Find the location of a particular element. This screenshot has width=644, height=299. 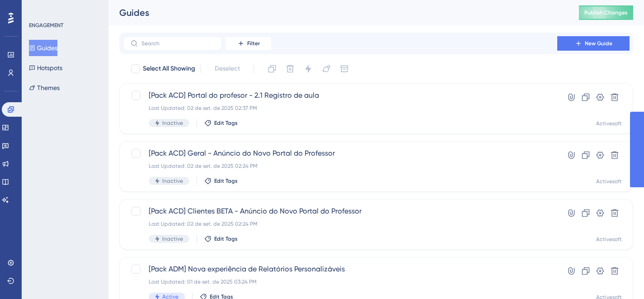

button: Publish Changes is located at coordinates (606, 13).